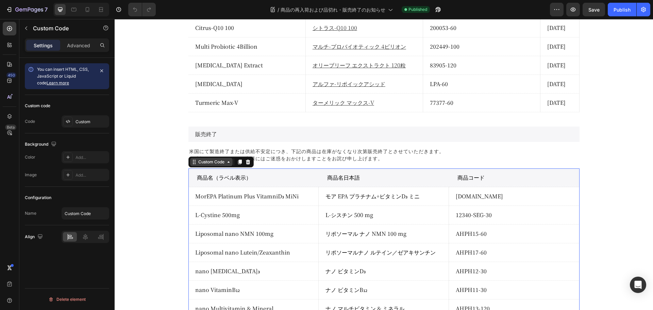 The width and height of the screenshot is (653, 310). Describe the element at coordinates (400, 233) in the screenshot. I see `td: AHPH17-60` at that location.